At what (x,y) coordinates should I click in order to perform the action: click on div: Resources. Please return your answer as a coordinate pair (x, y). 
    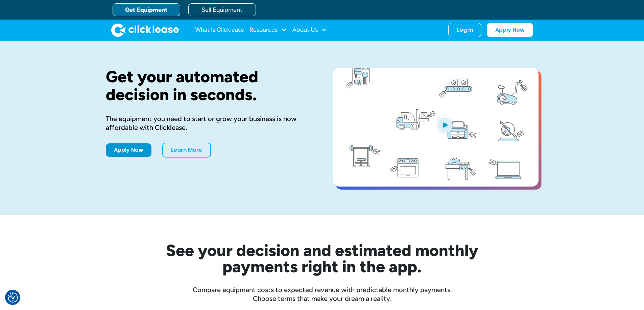
    Looking at the image, I should click on (268, 30).